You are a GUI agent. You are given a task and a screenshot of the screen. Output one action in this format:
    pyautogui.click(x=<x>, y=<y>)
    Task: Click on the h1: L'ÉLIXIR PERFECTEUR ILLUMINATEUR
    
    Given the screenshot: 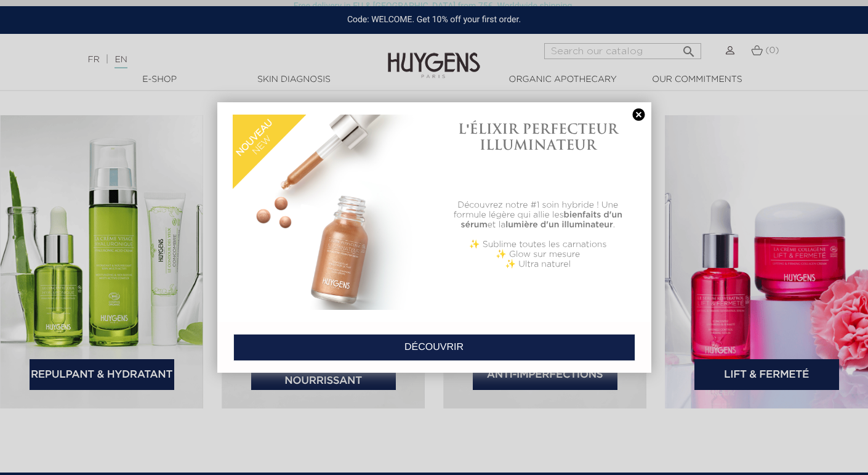 What is the action you would take?
    pyautogui.click(x=538, y=137)
    